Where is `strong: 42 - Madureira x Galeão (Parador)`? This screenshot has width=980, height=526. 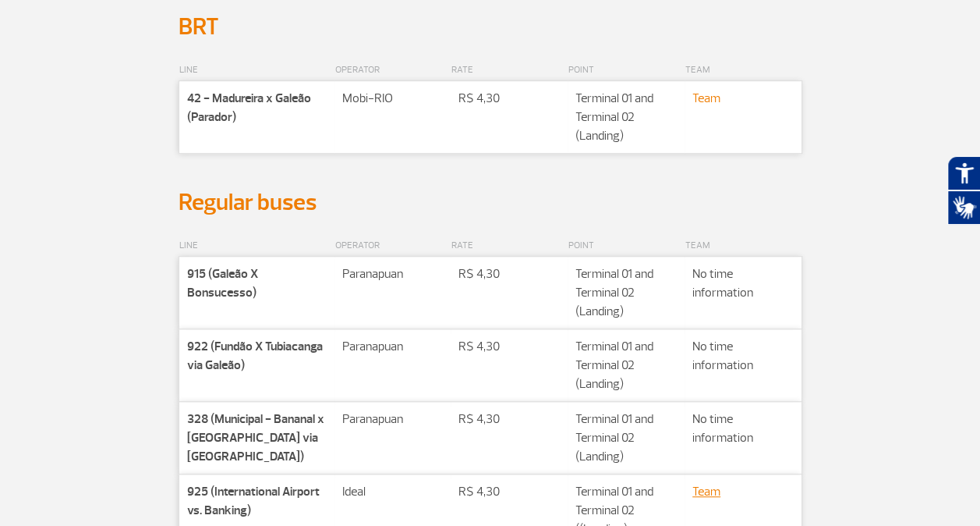 strong: 42 - Madureira x Galeão (Parador) is located at coordinates (248, 107).